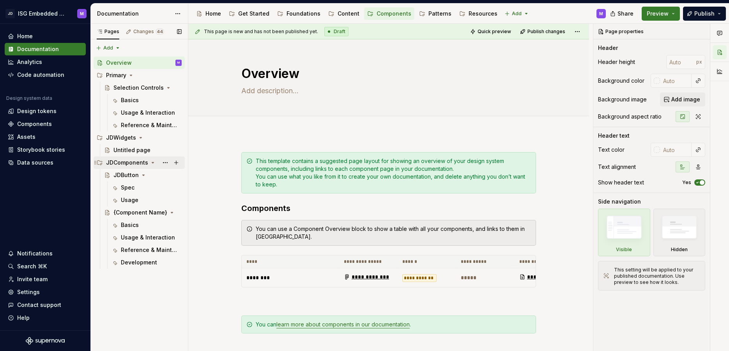  Describe the element at coordinates (45, 150) in the screenshot. I see `a: Storybook stories` at that location.